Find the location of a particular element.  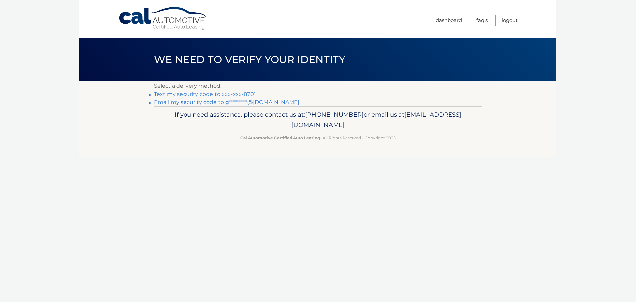

strong: Cal Automotive Certified Auto Leasing is located at coordinates (280, 137).